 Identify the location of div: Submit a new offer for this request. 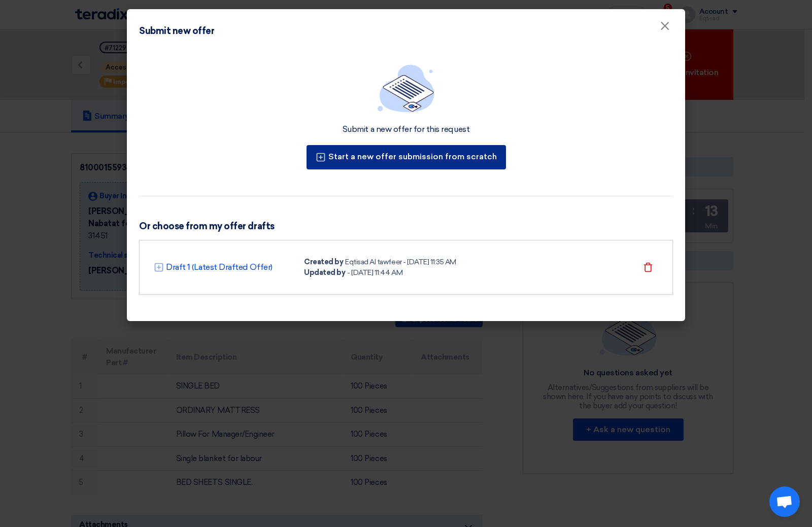
(406, 129).